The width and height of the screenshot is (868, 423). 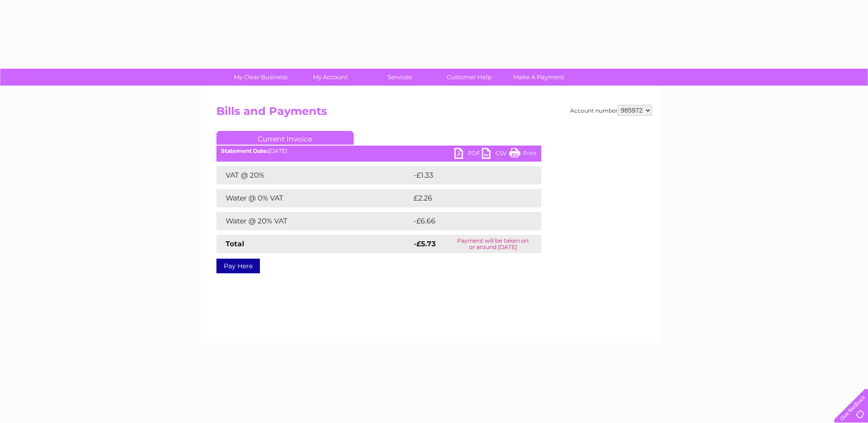 What do you see at coordinates (611, 110) in the screenshot?
I see `div: Account number` at bounding box center [611, 110].